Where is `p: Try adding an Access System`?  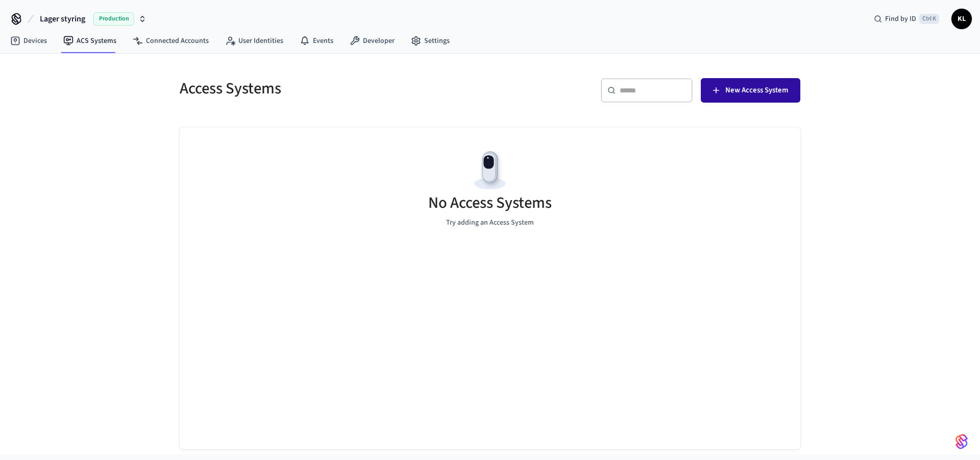
p: Try adding an Access System is located at coordinates (490, 223).